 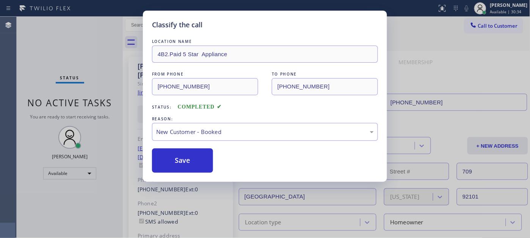 I want to click on div: REASON:, so click(x=265, y=119).